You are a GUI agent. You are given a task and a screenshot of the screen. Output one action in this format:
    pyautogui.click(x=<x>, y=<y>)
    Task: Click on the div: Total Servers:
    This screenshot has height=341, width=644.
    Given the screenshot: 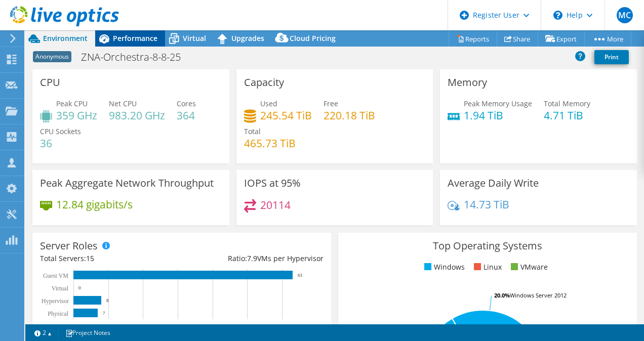 What is the action you would take?
    pyautogui.click(x=111, y=259)
    